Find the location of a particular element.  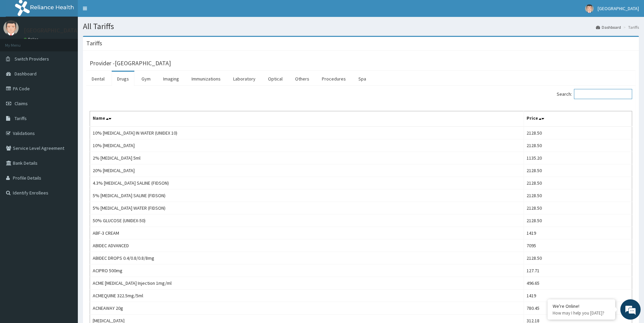

td: 496.65 is located at coordinates (578, 283).